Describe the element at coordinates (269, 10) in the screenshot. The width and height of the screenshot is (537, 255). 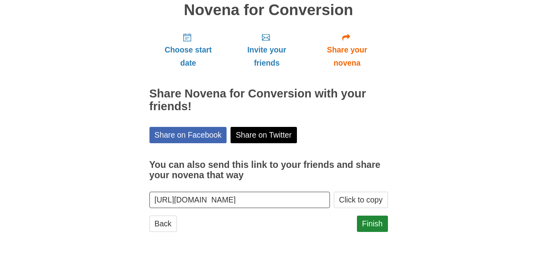
I see `h1: Novena for Conversion` at that location.